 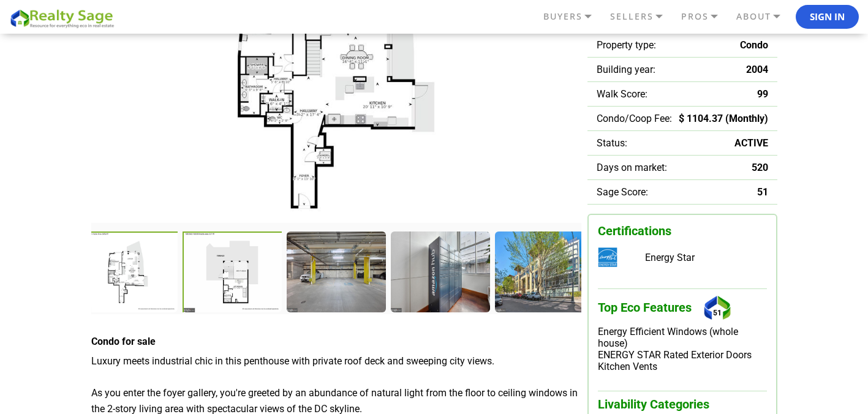 What do you see at coordinates (670, 258) in the screenshot?
I see `span: Energy Star` at bounding box center [670, 258].